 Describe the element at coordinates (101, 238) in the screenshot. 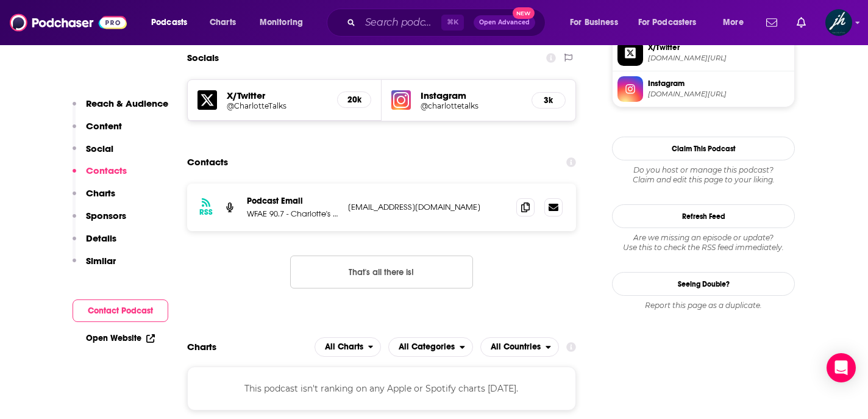

I see `p: Details` at that location.